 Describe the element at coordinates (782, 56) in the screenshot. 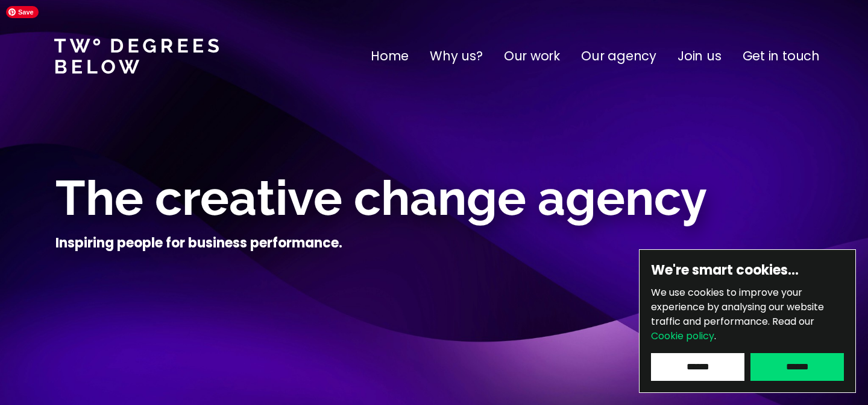

I see `a: Get in touch` at that location.